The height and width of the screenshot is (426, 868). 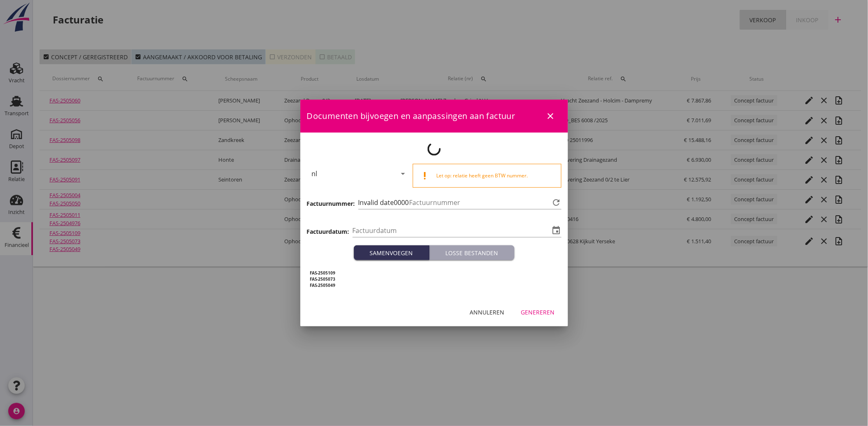 What do you see at coordinates (451, 231) in the screenshot?
I see `input: Factuurdatum` at bounding box center [451, 231].